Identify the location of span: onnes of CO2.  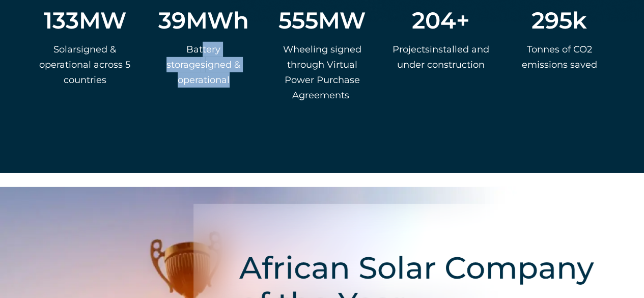
(562, 49).